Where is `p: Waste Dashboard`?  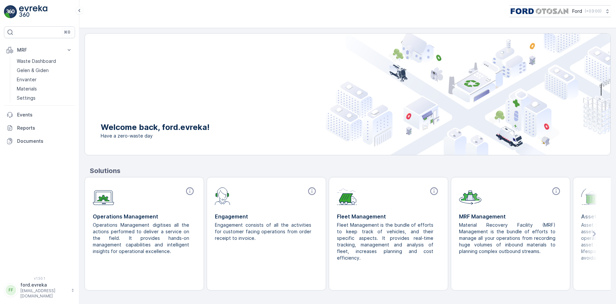
p: Waste Dashboard is located at coordinates (36, 61).